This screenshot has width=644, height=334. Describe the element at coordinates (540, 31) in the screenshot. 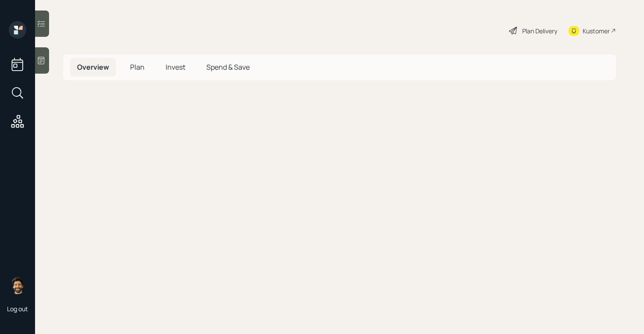

I see `div: Plan Delivery` at that location.